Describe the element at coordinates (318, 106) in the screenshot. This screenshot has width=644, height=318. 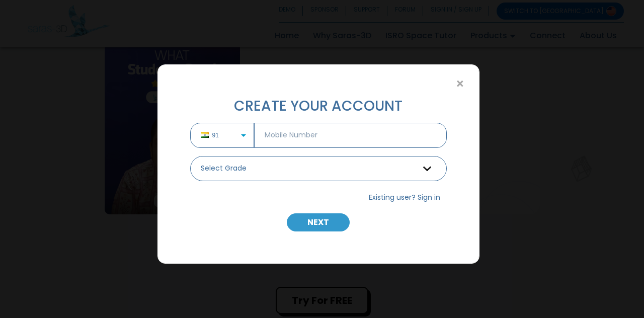
I see `h3: CREATE YOUR ACCOUNT` at that location.